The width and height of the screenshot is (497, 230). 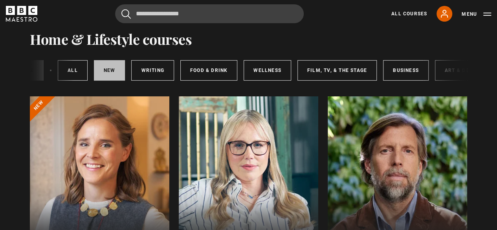 What do you see at coordinates (153, 70) in the screenshot?
I see `a: Writing` at bounding box center [153, 70].